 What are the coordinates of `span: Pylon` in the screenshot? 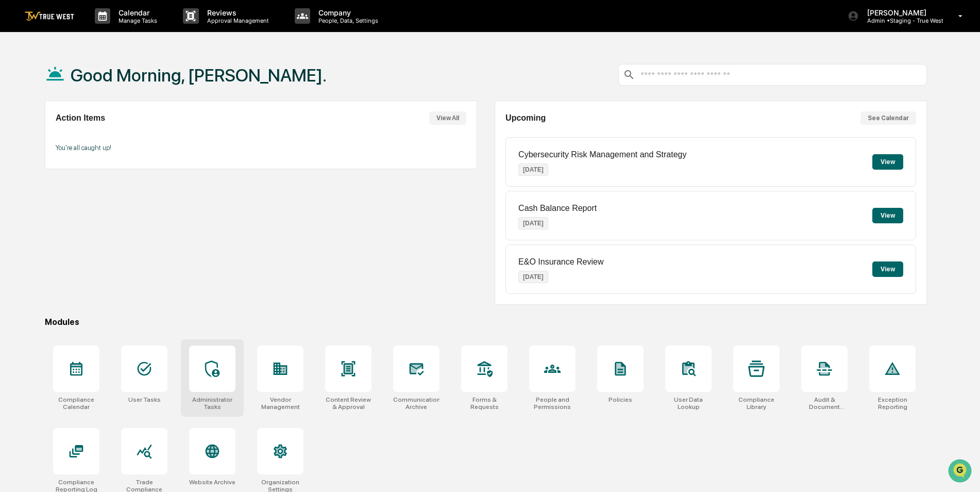 It's located at (113, 179).